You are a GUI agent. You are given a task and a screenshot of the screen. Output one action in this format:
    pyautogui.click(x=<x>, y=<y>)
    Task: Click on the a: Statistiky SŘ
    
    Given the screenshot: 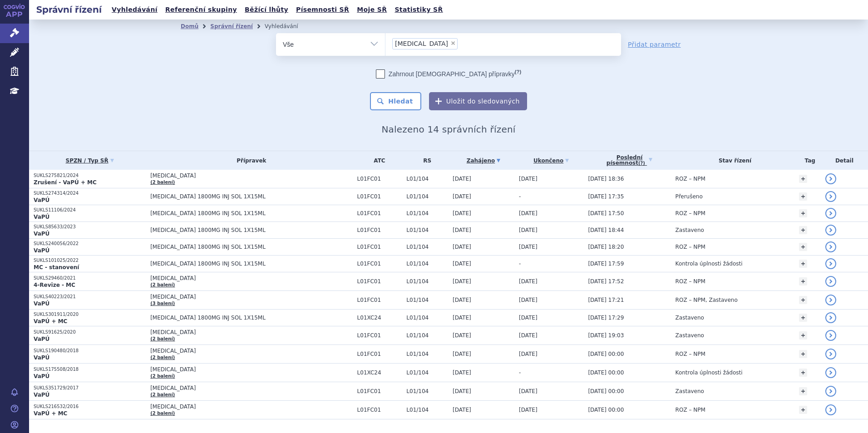 What is the action you would take?
    pyautogui.click(x=418, y=10)
    